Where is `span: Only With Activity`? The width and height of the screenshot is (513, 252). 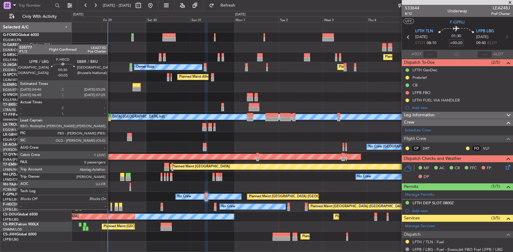
span: Only With Activity is located at coordinates (40, 17).